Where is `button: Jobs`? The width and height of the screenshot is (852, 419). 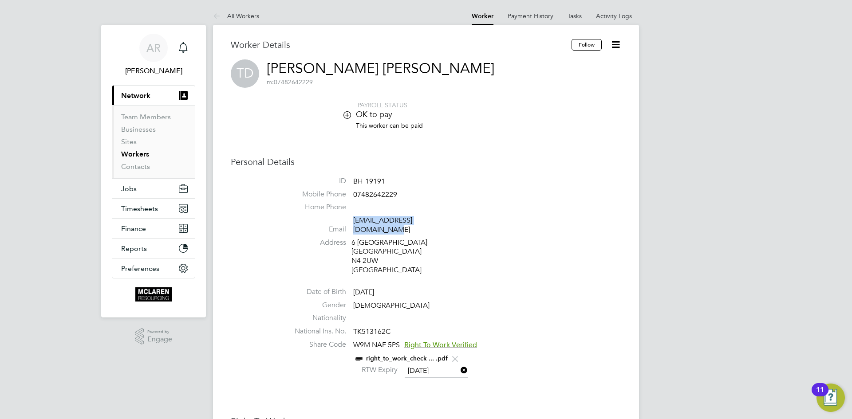 button: Jobs is located at coordinates (154, 189).